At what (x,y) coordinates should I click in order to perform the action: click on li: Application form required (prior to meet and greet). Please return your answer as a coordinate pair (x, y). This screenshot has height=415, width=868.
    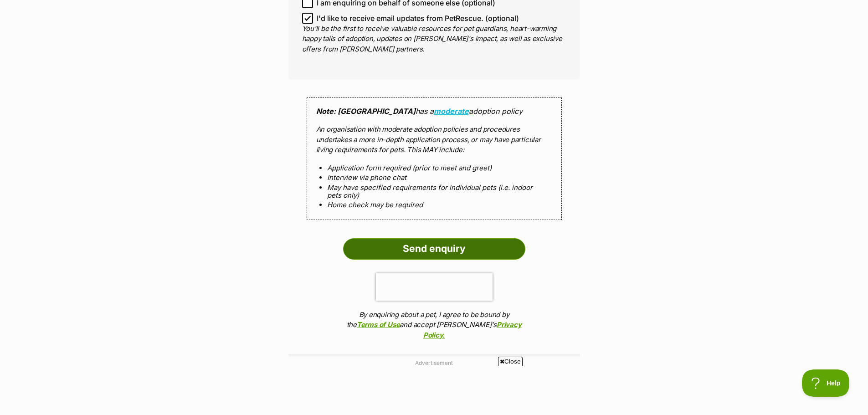
    Looking at the image, I should click on (434, 168).